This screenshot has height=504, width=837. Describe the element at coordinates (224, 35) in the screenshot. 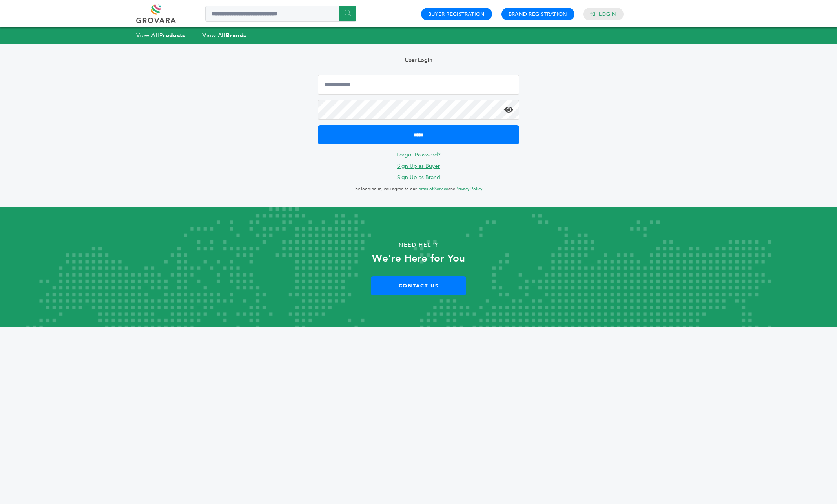

I see `a: View AllBrands` at that location.